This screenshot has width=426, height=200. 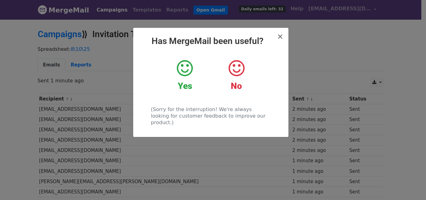 What do you see at coordinates (280, 36) in the screenshot?
I see `button: Close` at bounding box center [280, 36].